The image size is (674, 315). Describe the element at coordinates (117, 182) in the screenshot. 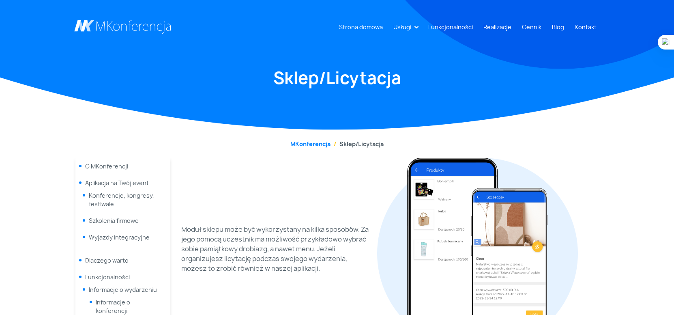

I see `span: Aplikacja na Twój event` at that location.